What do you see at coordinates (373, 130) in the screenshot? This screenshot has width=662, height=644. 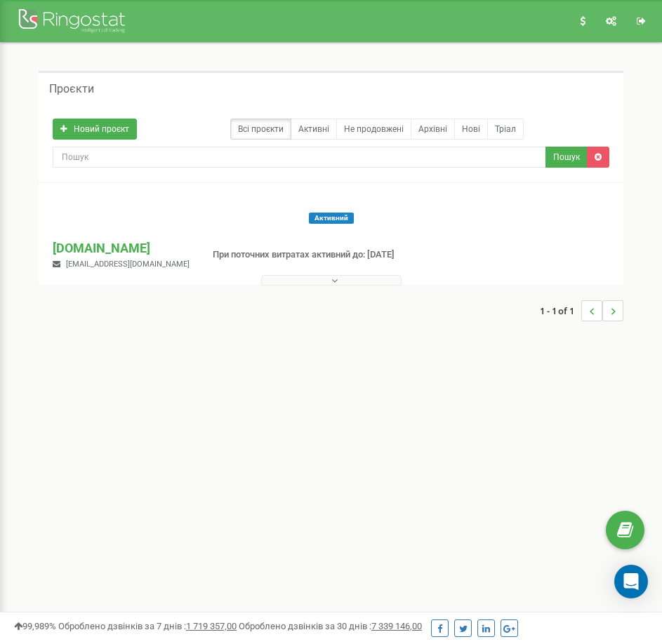 I see `a: Не продовжені` at bounding box center [373, 130].